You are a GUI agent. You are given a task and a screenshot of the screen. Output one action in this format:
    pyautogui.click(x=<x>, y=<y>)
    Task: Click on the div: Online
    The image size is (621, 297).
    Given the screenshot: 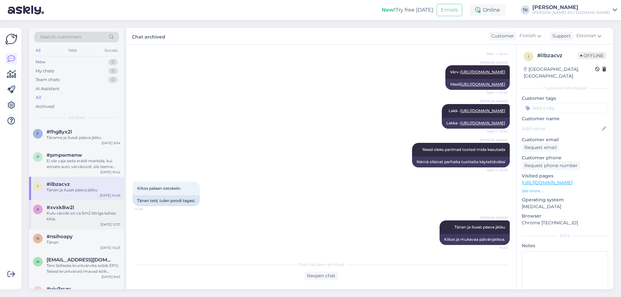 What is the action you would take?
    pyautogui.click(x=488, y=10)
    